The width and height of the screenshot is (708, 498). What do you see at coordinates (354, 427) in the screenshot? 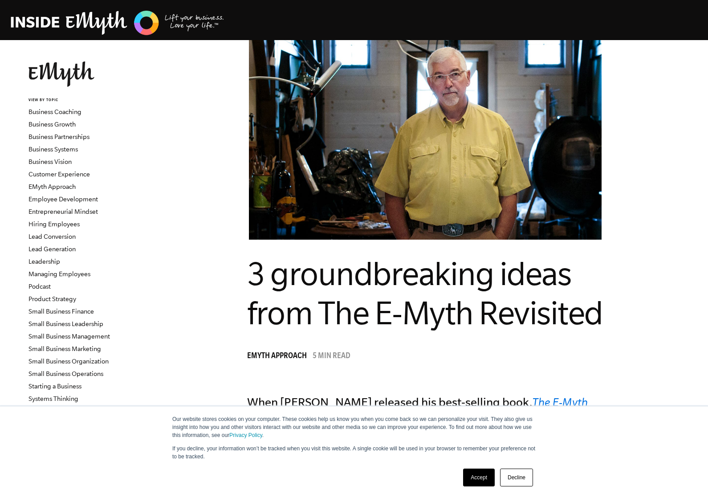
I see `p: Our website stores cookies on your computer. These cookies help us know you when you come back so...` at bounding box center [354, 427].